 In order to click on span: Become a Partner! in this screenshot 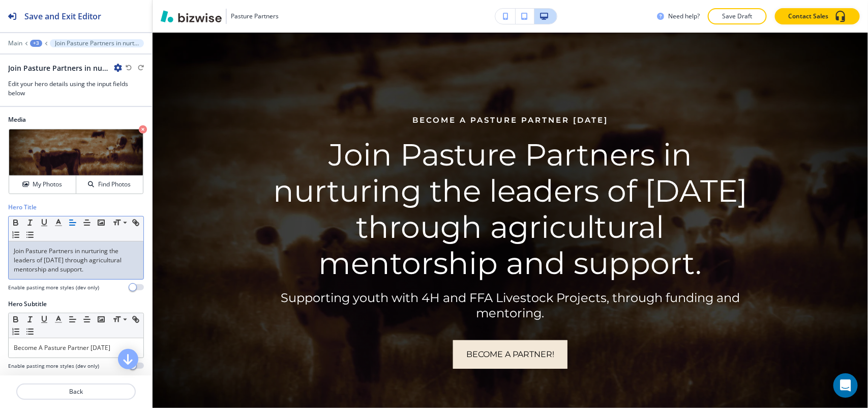, I will do `click(510, 354)`.